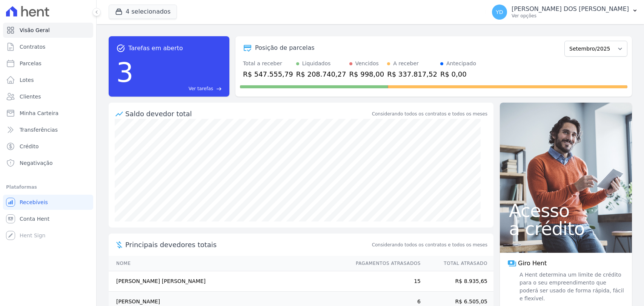 This screenshot has width=644, height=306. I want to click on span: east, so click(218, 88).